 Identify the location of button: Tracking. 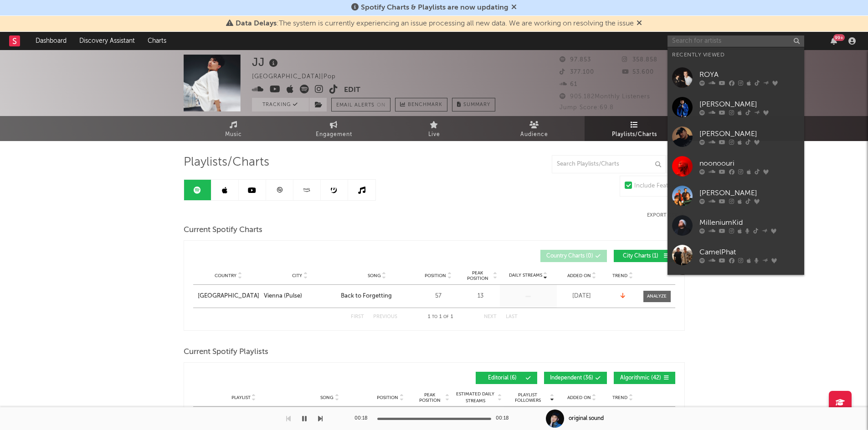
(280, 105).